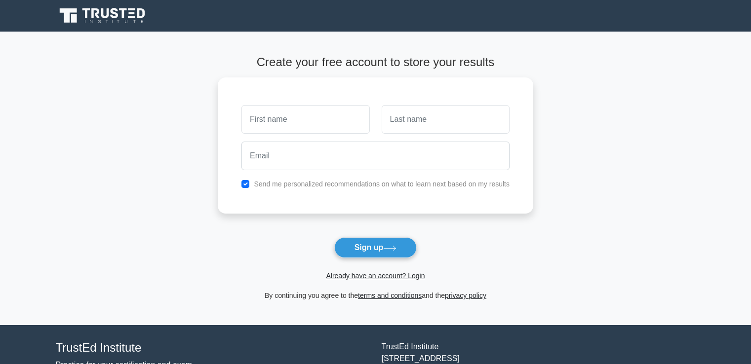  I want to click on a: terms and conditions, so click(389, 296).